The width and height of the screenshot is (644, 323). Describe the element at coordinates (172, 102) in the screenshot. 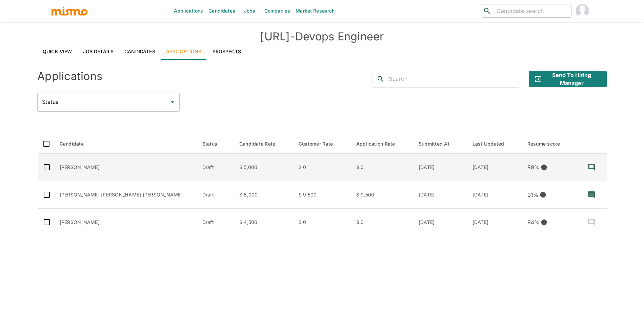

I see `button: Open` at that location.